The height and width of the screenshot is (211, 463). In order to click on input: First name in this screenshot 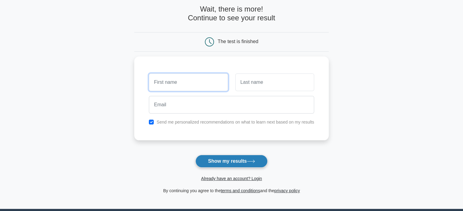, I will do `click(188, 82)`.